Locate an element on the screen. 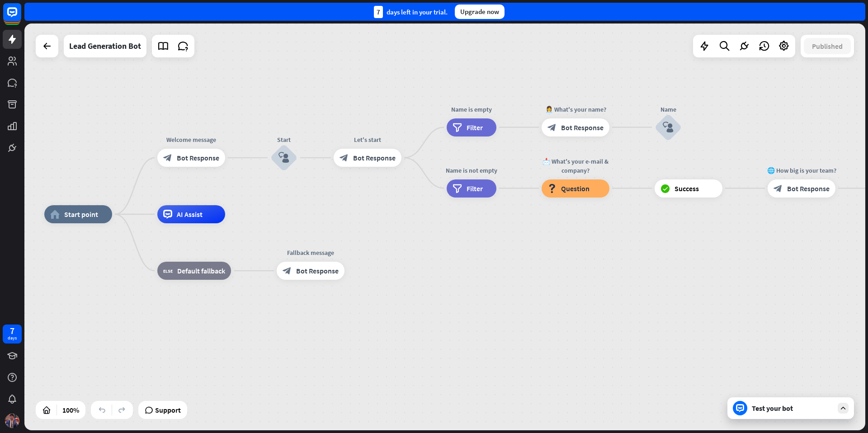  button: Published is located at coordinates (827, 46).